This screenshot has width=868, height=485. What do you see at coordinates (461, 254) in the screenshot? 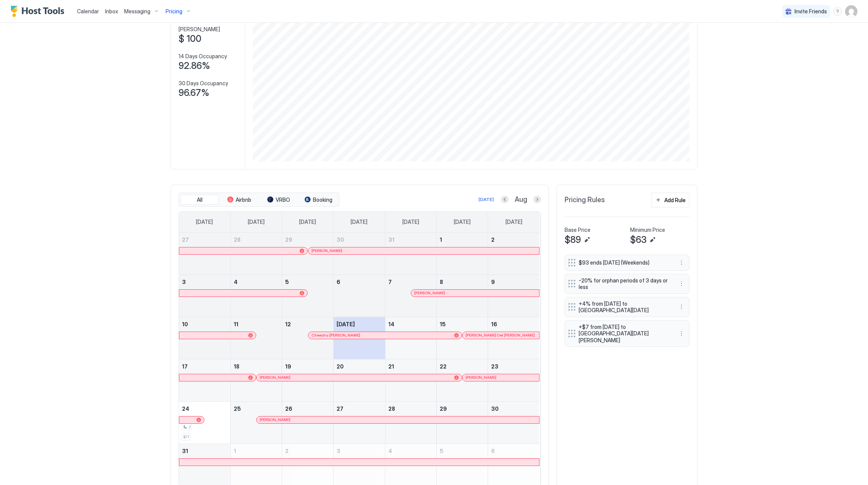
I see `td: August 1, 2025` at bounding box center [461, 254].